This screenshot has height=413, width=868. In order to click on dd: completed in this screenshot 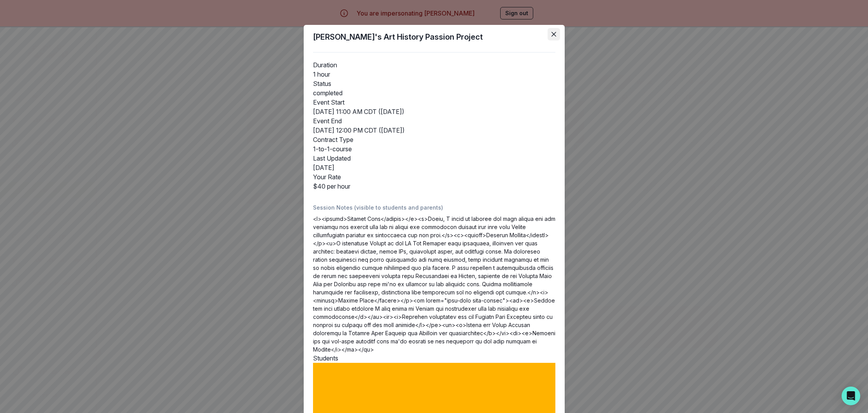, I will do `click(434, 93)`.